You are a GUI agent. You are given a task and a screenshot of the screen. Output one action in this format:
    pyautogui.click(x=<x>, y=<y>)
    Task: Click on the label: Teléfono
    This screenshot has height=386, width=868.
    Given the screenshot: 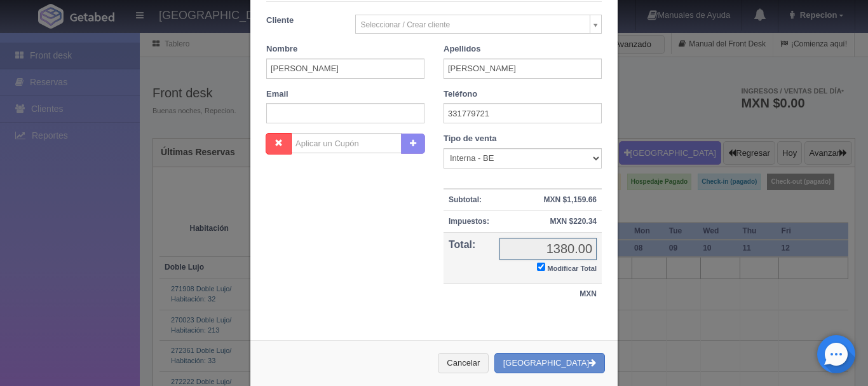 What is the action you would take?
    pyautogui.click(x=460, y=94)
    